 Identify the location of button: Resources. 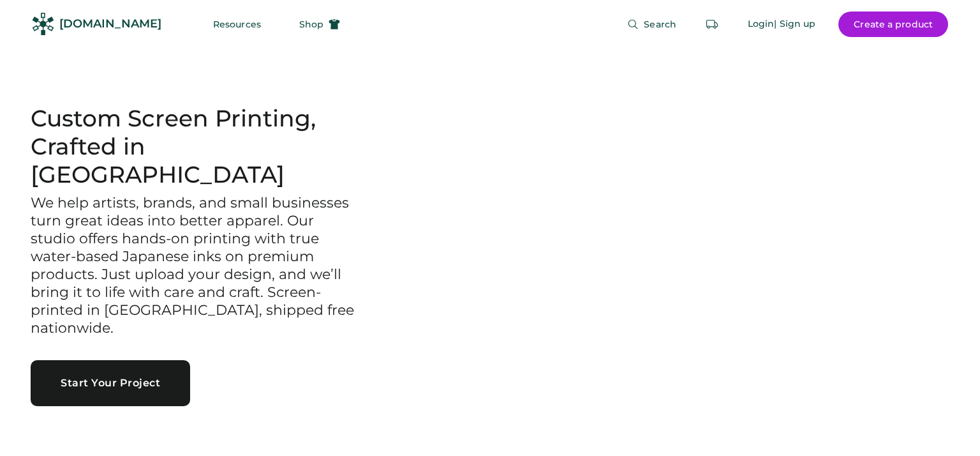
(237, 24).